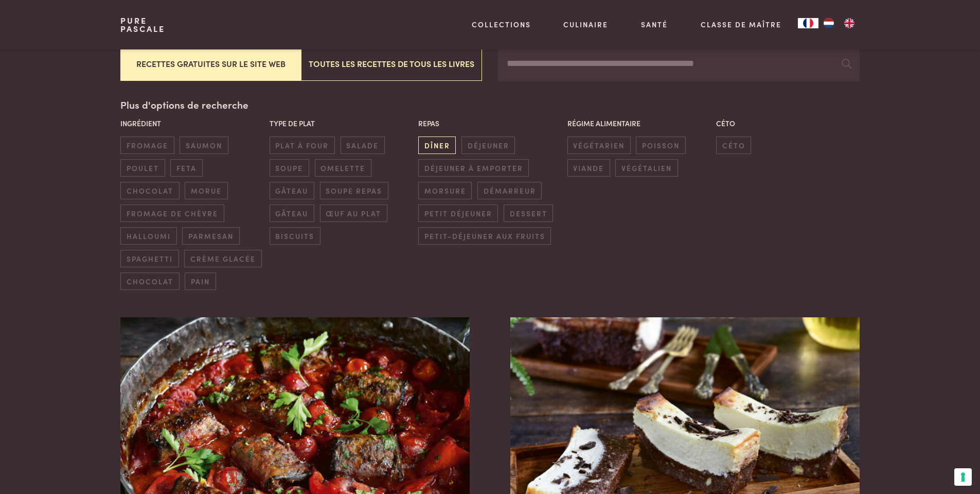  Describe the element at coordinates (186, 167) in the screenshot. I see `span: feta` at that location.